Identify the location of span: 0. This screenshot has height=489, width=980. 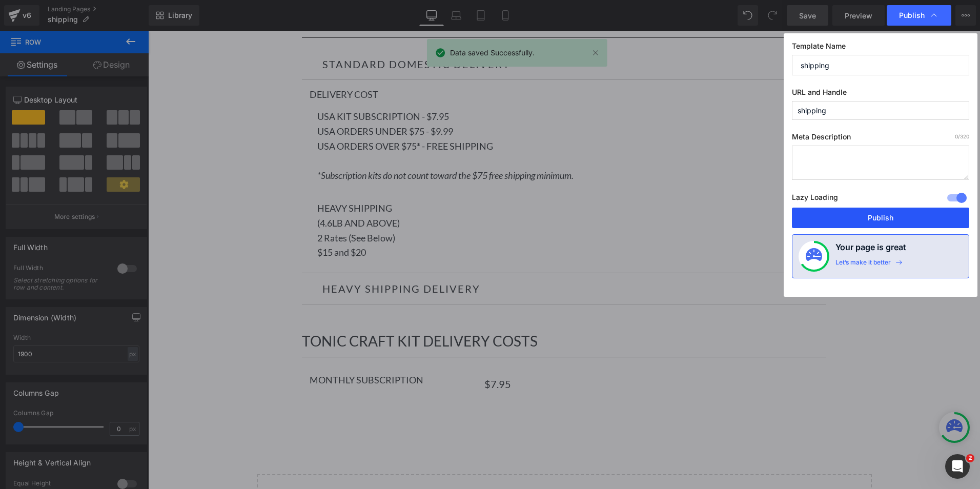
(956, 137).